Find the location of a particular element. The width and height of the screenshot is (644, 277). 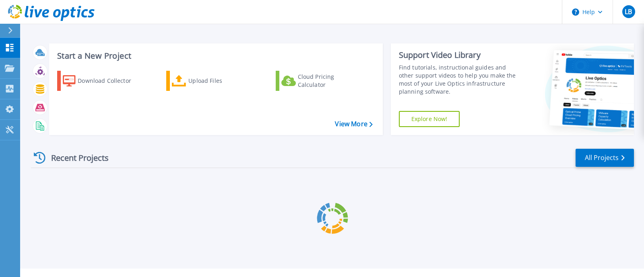

a: Download Collector is located at coordinates (102, 81).